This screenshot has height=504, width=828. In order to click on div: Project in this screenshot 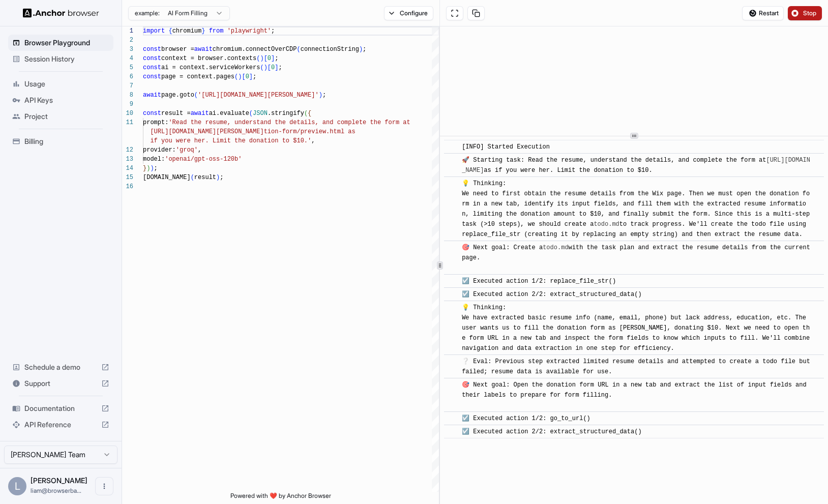, I will do `click(60, 117)`.